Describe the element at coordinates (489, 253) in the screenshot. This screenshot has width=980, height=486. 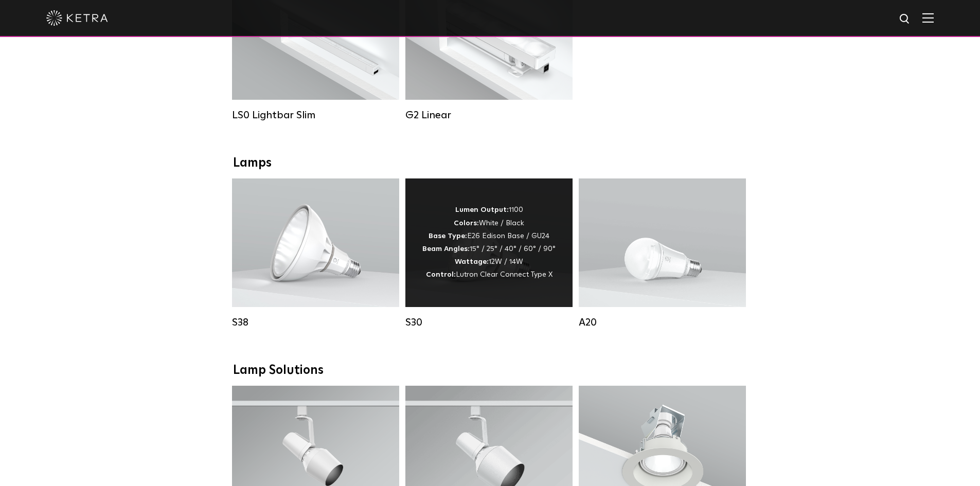
I see `a: S30 Lumen Output:1100Colors:White / BlackBase Type:E26 Edison Base / GU24Beam Angles:15° / 25° / ...` at that location.